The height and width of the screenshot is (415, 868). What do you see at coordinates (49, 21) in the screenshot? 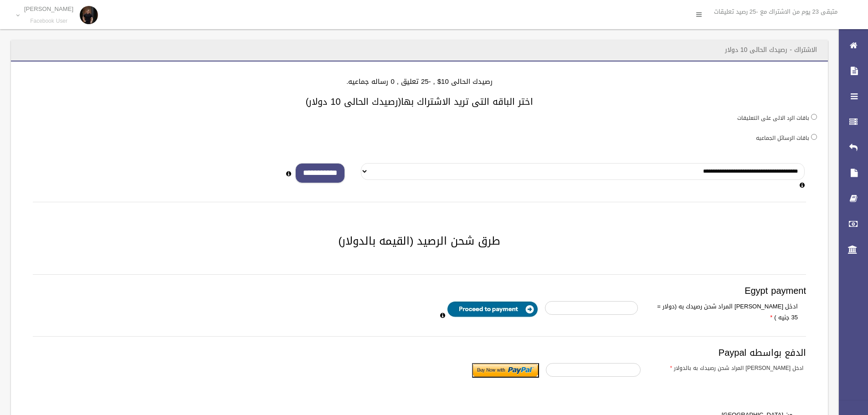
I see `small: Facebook User` at bounding box center [49, 21].